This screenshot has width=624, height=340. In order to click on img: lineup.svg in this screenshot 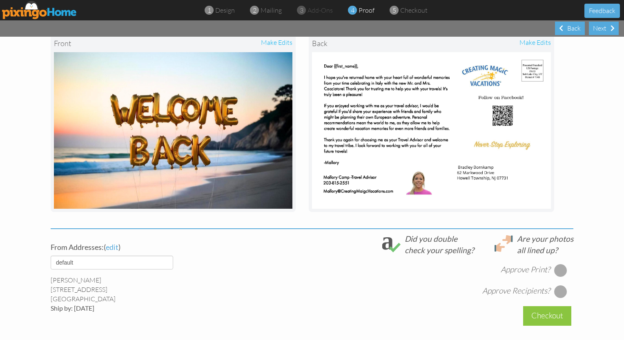, I will do `click(503, 244)`.